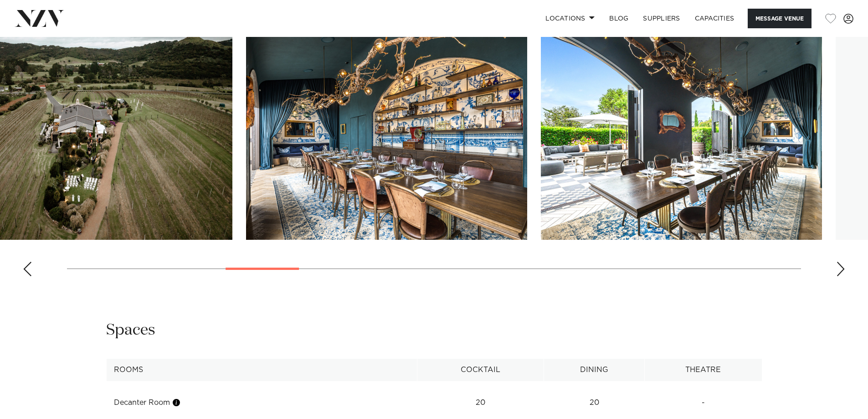  What do you see at coordinates (779, 18) in the screenshot?
I see `button: Message Venue` at bounding box center [779, 18].